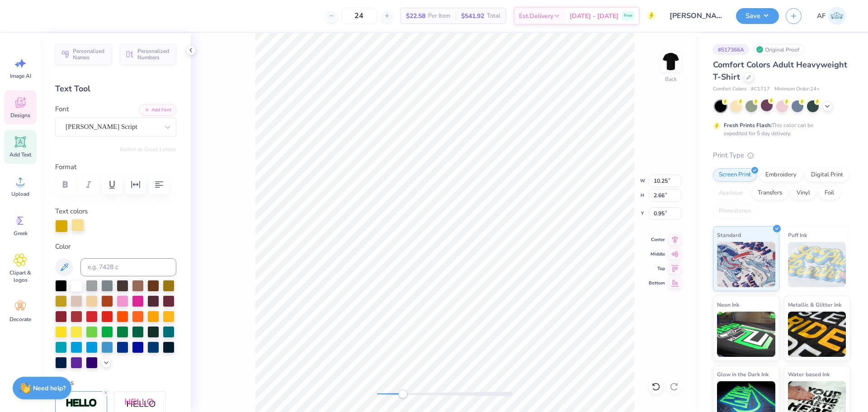 The width and height of the screenshot is (868, 412). What do you see at coordinates (731, 193) in the screenshot?
I see `div: Applique` at bounding box center [731, 193].